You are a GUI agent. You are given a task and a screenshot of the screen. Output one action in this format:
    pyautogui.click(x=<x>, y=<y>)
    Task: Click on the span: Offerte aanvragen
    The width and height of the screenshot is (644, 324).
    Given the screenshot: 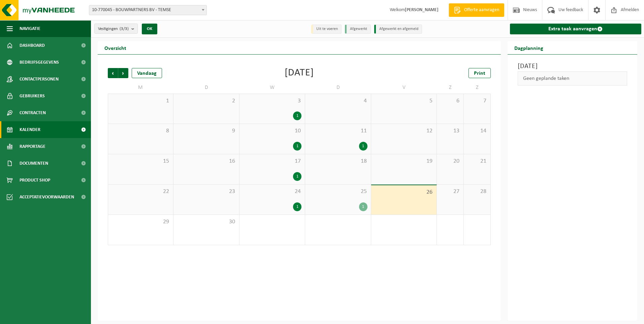 What is the action you would take?
    pyautogui.click(x=482, y=10)
    